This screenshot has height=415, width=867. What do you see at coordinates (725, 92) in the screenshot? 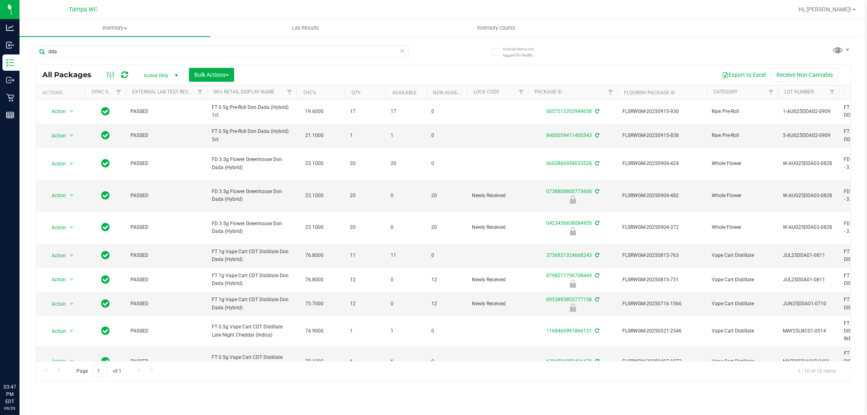
I see `a: Category` at bounding box center [725, 92].